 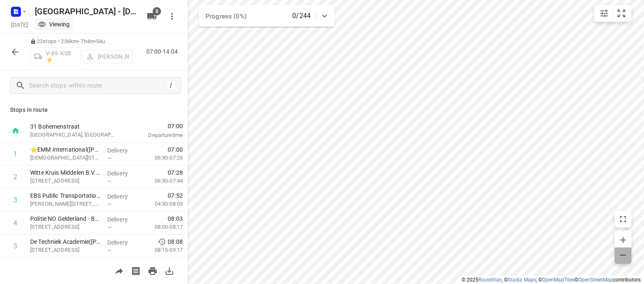 What do you see at coordinates (162, 181) in the screenshot?
I see `p: 06:30-07:44` at bounding box center [162, 181].